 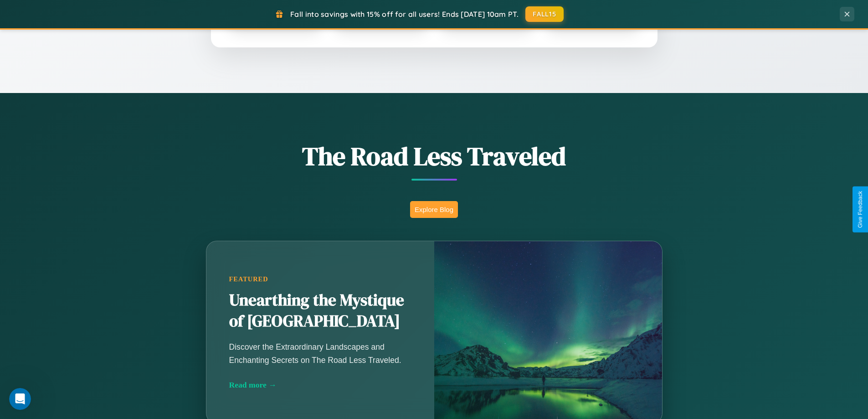 I want to click on button: FALL15, so click(x=544, y=14).